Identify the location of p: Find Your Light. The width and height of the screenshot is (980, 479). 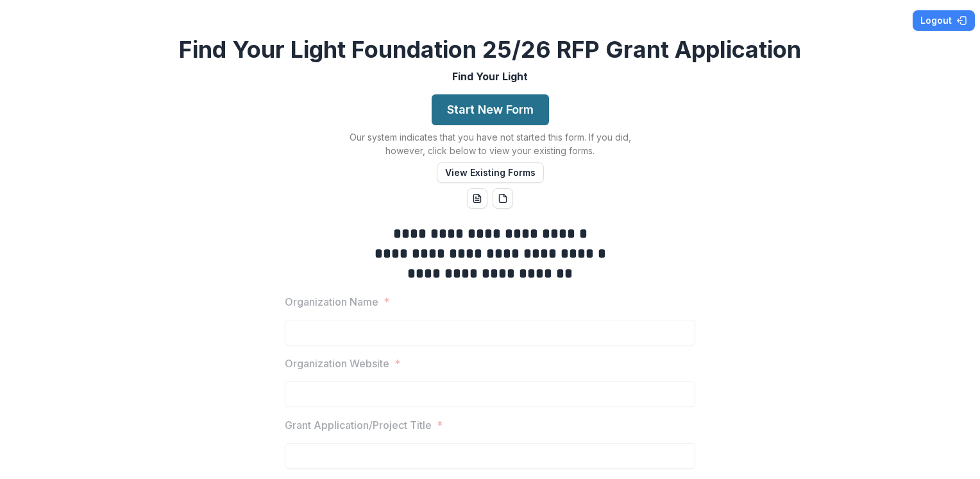
(490, 76).